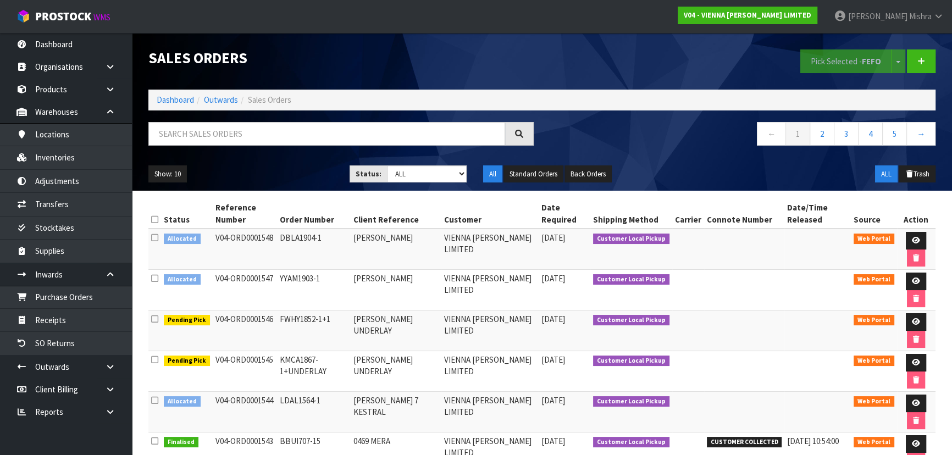 The height and width of the screenshot is (455, 952). Describe the element at coordinates (168, 174) in the screenshot. I see `button: Show: 10` at that location.